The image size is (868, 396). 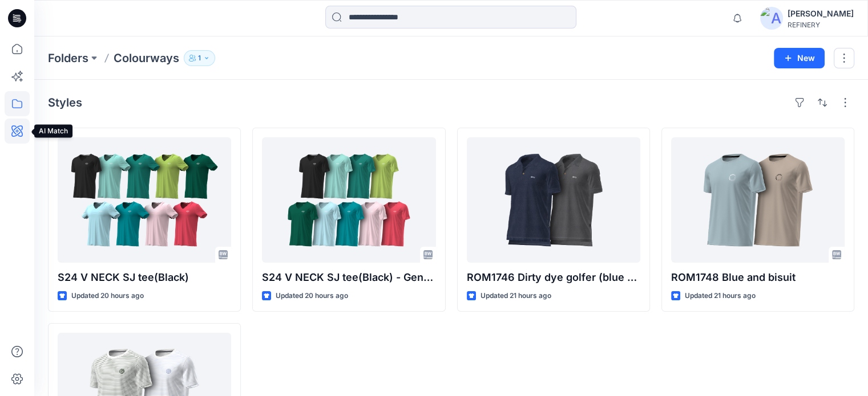 What do you see at coordinates (146, 58) in the screenshot?
I see `p: Colourways` at bounding box center [146, 58].